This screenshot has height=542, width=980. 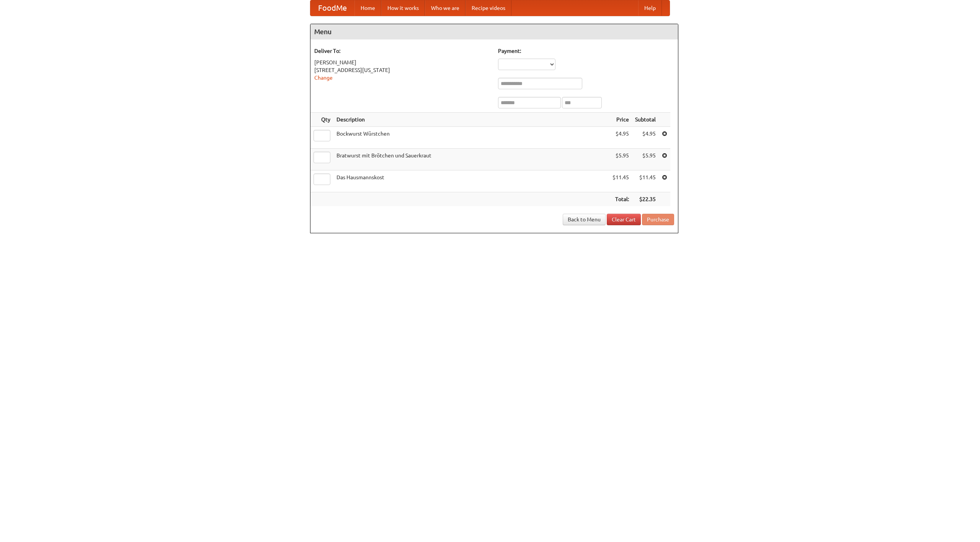 I want to click on th: Subtotal, so click(x=646, y=119).